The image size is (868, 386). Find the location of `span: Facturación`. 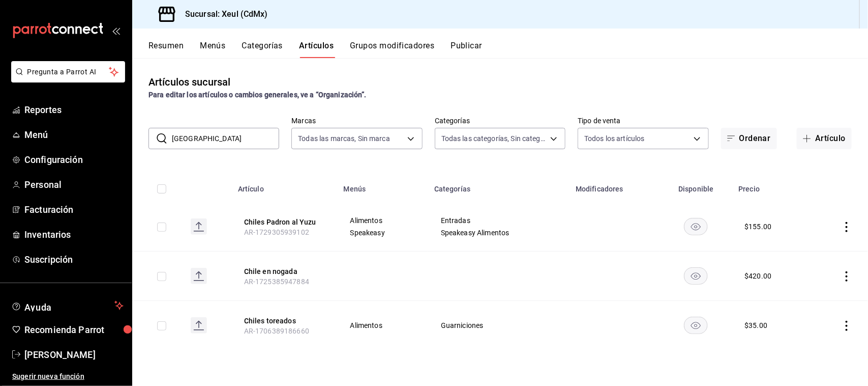

span: Facturación is located at coordinates (74, 209).